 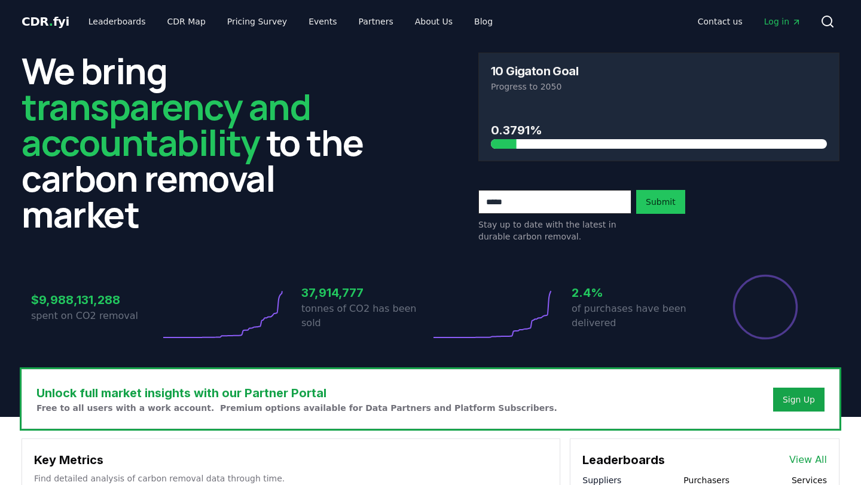 What do you see at coordinates (290, 460) in the screenshot?
I see `h3: Key Metrics` at bounding box center [290, 460].